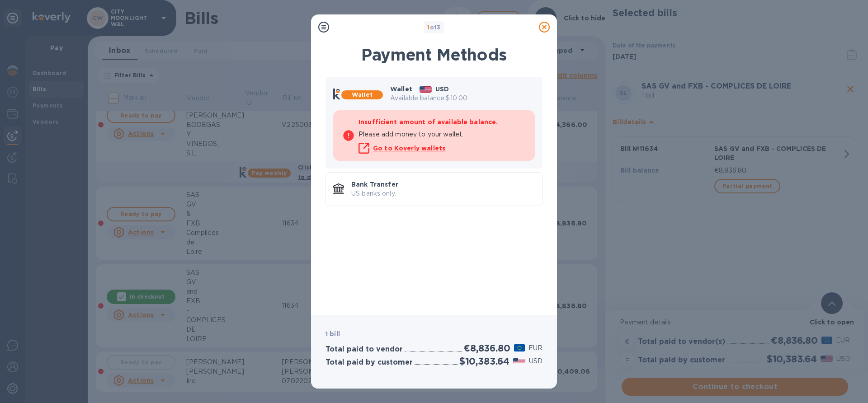 This screenshot has height=403, width=868. Describe the element at coordinates (364, 349) in the screenshot. I see `h3: Total paid to vendor` at that location.